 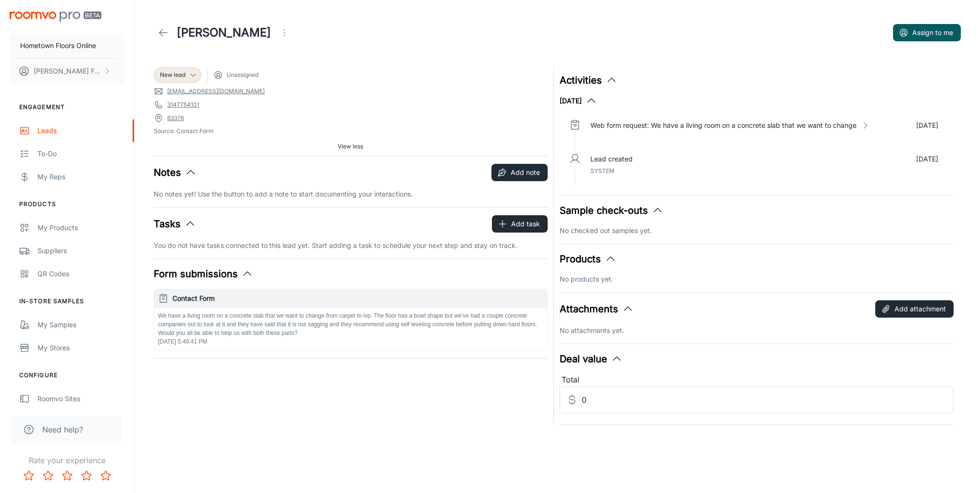 I want to click on p: Web form request: We have a living room on a concrete slab that we want to change, so click(x=724, y=126).